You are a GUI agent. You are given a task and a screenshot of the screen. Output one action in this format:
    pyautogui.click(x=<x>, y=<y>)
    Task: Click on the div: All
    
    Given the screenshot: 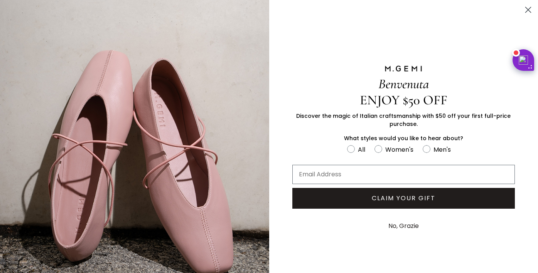 What is the action you would take?
    pyautogui.click(x=361, y=150)
    